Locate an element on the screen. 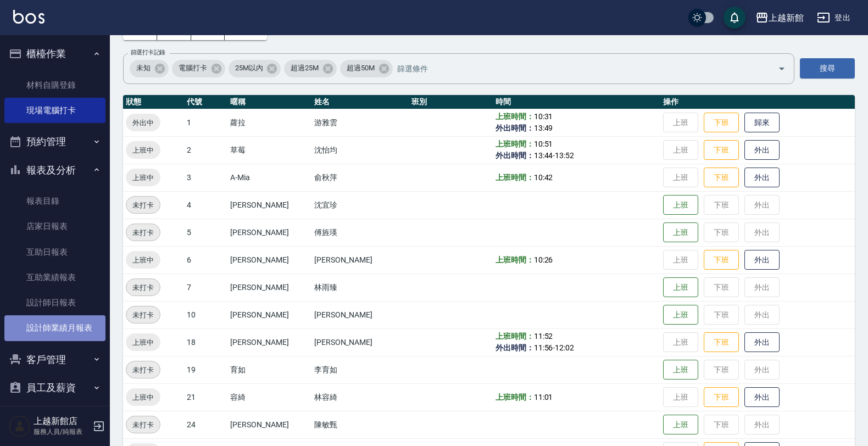  td: 沈宜珍 is located at coordinates (360, 205).